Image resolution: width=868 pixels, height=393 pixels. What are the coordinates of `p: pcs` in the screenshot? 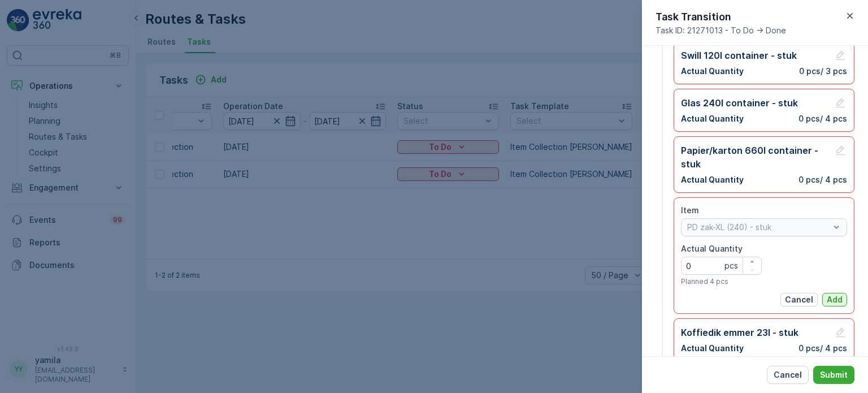 It's located at (731, 266).